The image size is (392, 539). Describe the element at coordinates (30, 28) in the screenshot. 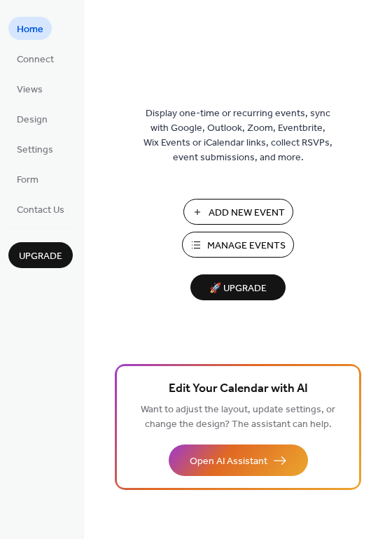

I see `a: Home` at that location.